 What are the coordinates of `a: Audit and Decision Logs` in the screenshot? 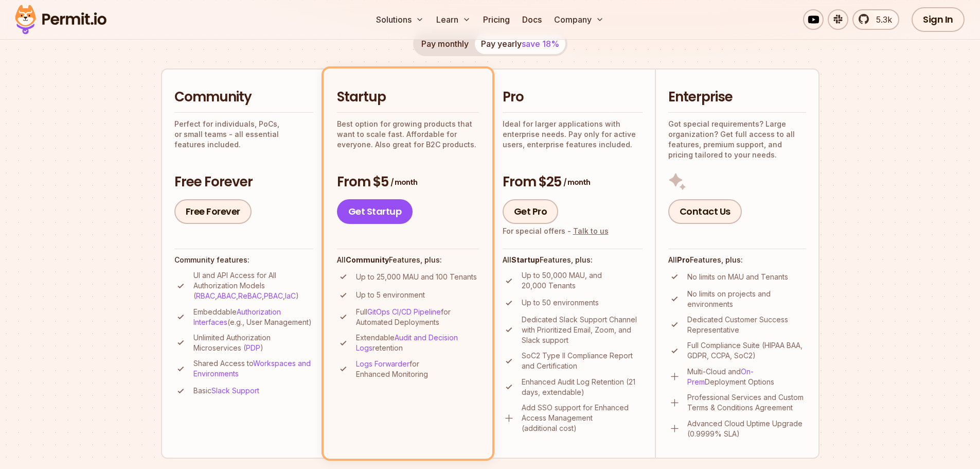 It's located at (407, 342).